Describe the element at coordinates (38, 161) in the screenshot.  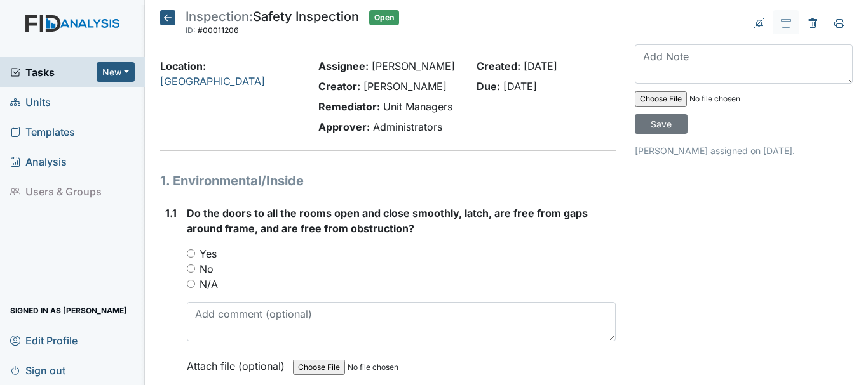
I see `span: Analysis` at that location.